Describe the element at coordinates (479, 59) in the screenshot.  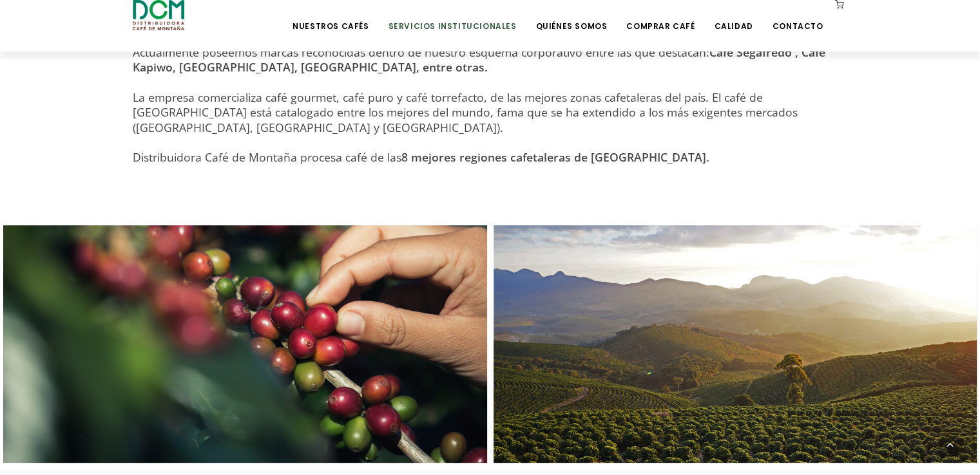
I see `span: Actualmente poseemos marcas reconocidas dentro de nuestro esquema corporativo entre las que desta...` at that location.